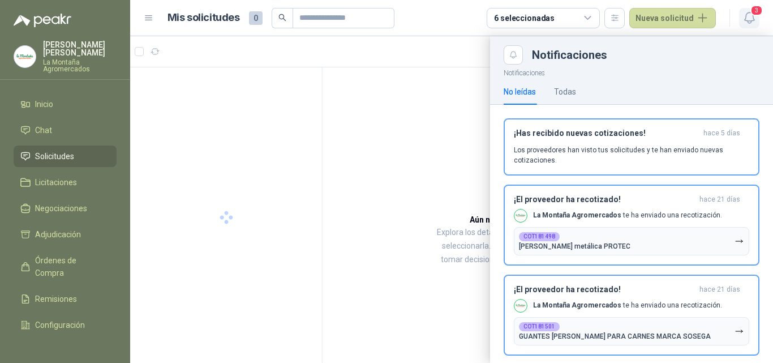  I want to click on h1: Mis solicitudes, so click(204, 18).